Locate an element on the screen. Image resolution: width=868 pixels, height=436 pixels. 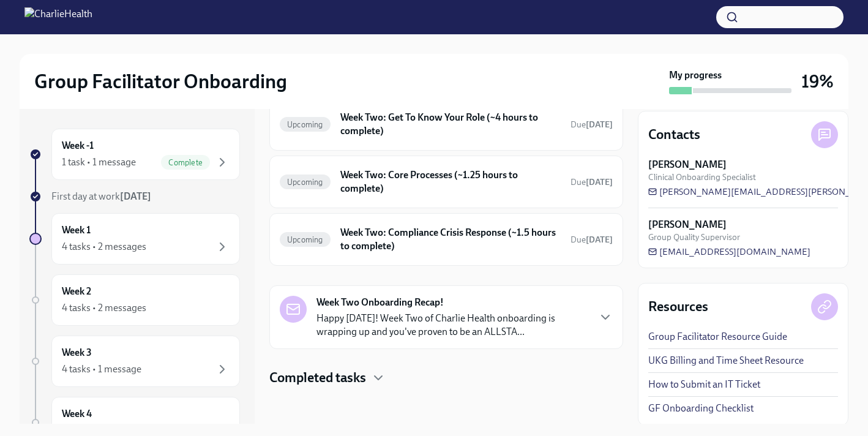
span: Clinical Onboarding Specialist is located at coordinates (702, 177).